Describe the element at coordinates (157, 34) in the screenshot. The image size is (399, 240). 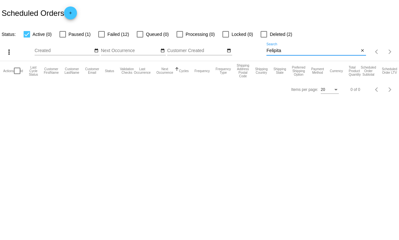
I see `span: Queued (0)` at that location.